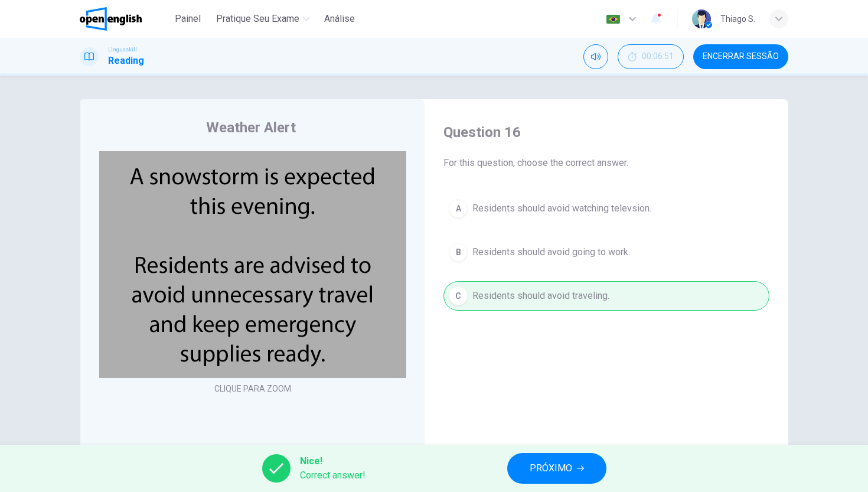  I want to click on button: Encerrar Sessão, so click(740, 56).